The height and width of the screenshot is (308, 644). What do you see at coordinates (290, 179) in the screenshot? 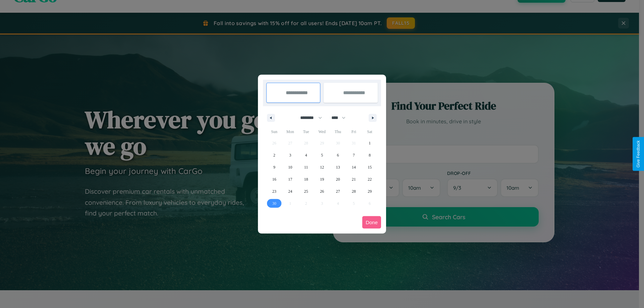
I see `button: 17` at bounding box center [290, 179].